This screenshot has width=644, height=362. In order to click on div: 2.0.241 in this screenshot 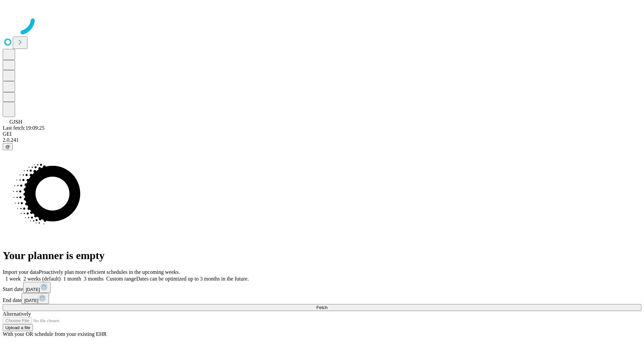, I will do `click(322, 140)`.